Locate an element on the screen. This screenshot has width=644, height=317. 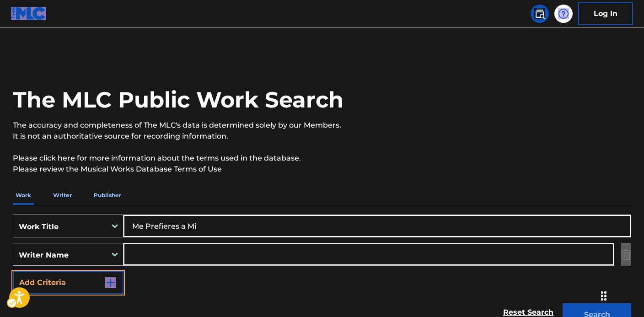
p: Please for more information about the terms used in the database. is located at coordinates (322, 158).